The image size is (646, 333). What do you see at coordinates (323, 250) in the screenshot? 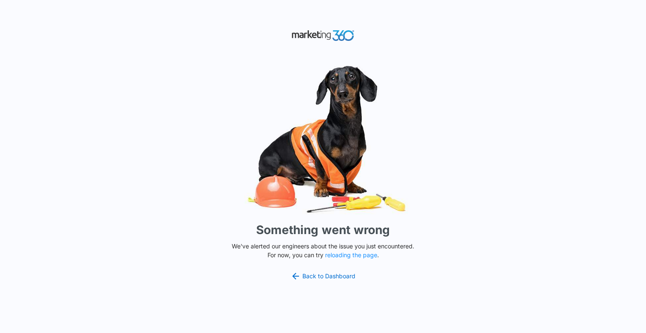
I see `p: We've alerted our engineers about the issue you just encountered. For now, you can try .` at bounding box center [323, 250].